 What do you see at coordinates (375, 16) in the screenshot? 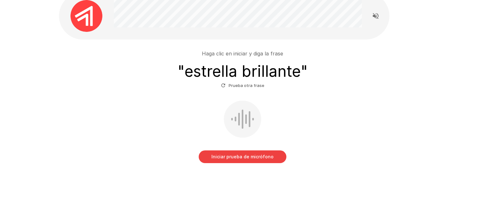
I see `button: Leer las preguntas en voz alta` at bounding box center [375, 16].